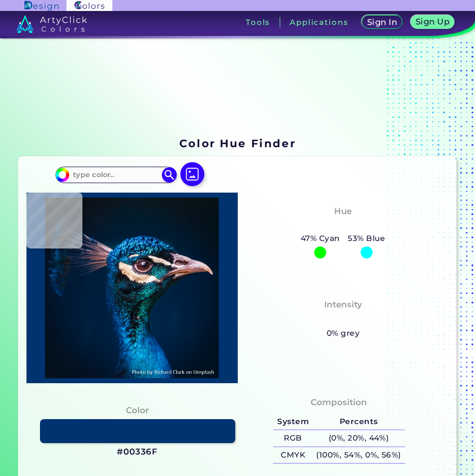 This screenshot has height=476, width=475. What do you see at coordinates (169, 175) in the screenshot?
I see `img: icon search` at bounding box center [169, 175].